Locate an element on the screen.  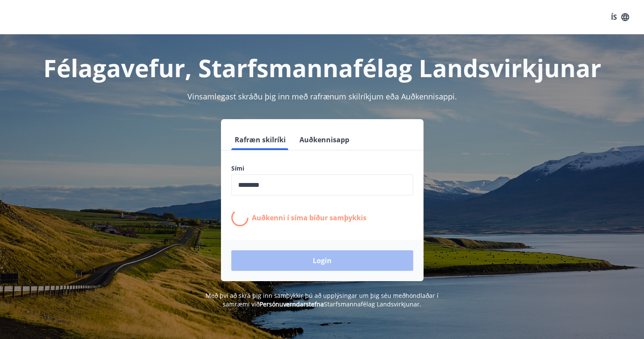
span: Vinsamlegast skráðu þig inn með rafrænum skilríkjum eða Auðkennisappi. is located at coordinates (322, 96).